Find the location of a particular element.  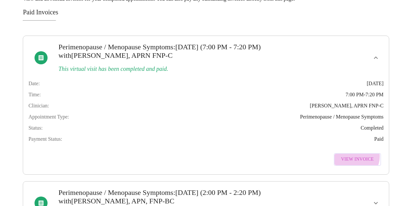

h3: Paid Invoices is located at coordinates (206, 12).